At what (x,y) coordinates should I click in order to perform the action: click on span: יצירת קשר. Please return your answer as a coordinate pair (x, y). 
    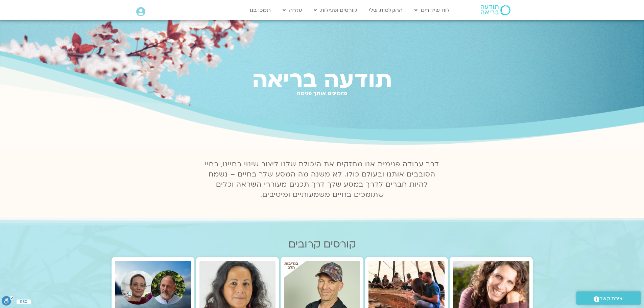
    Looking at the image, I should click on (612, 298).